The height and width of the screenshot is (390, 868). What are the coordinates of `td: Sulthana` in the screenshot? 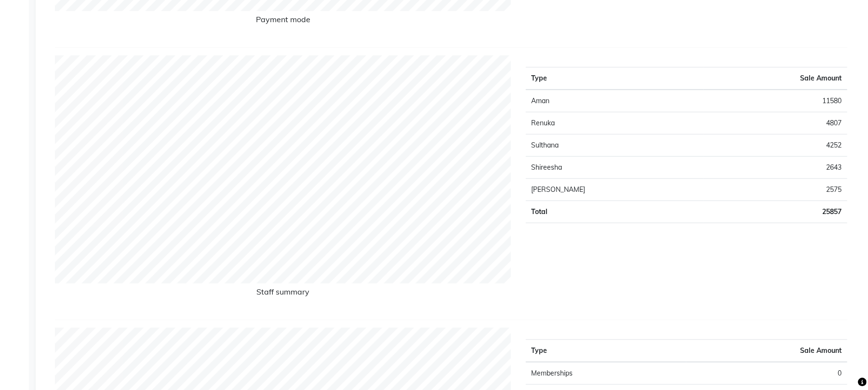 It's located at (615, 146).